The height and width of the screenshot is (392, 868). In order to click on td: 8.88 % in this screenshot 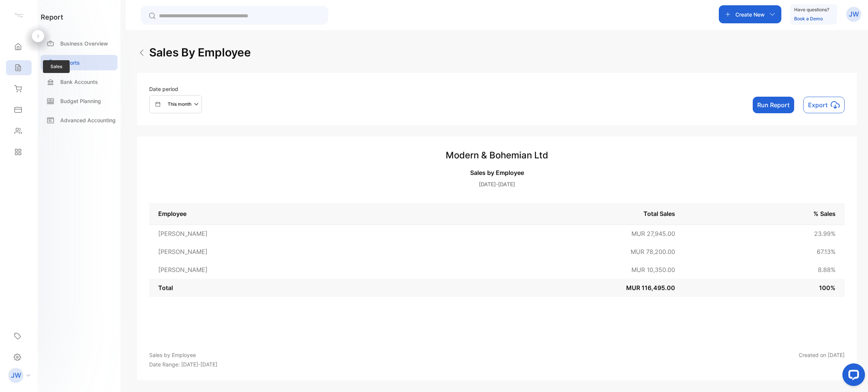, I will do `click(764, 270)`.